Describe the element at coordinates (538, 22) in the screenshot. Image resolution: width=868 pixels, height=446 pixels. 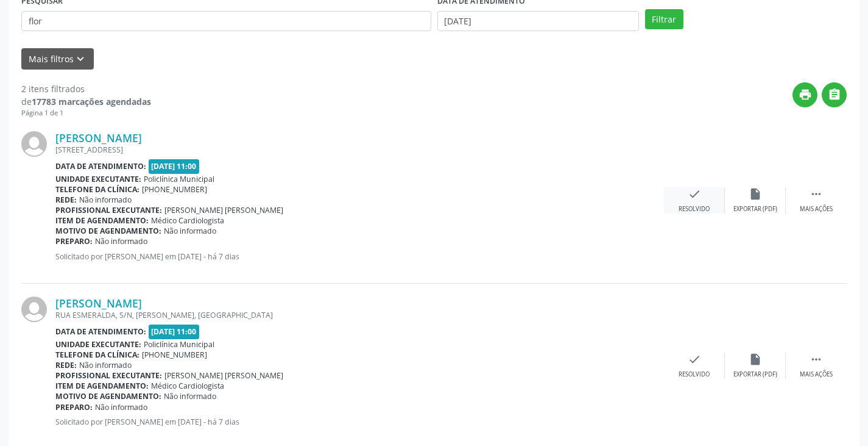
I see `input: Selecione um intervalo` at that location.